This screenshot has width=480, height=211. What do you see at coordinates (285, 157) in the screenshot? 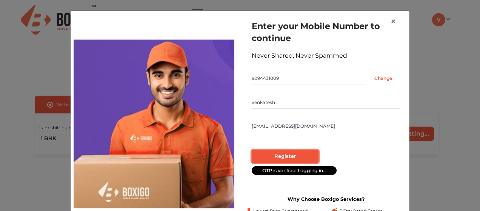
I see `input: Register` at bounding box center [285, 157].